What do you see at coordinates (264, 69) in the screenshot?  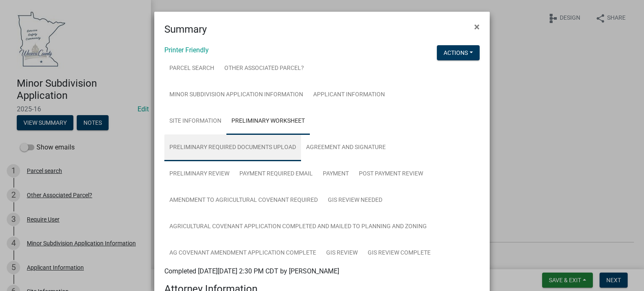 I see `a: Other Associated Parcel?` at bounding box center [264, 69].